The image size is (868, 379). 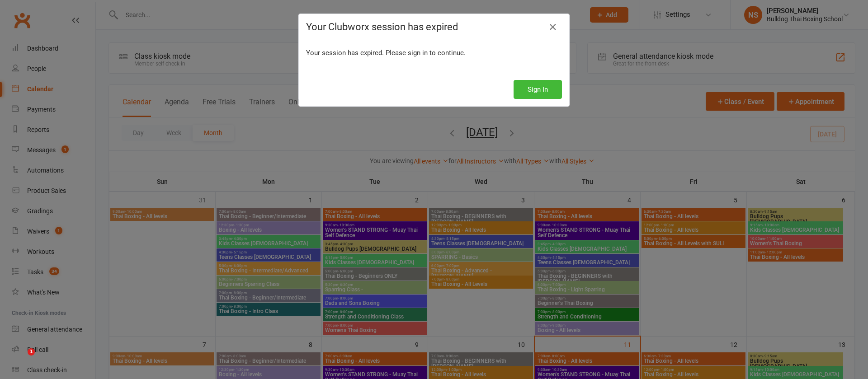 I want to click on span: Your session has expired. Please sign in to continue., so click(x=385, y=53).